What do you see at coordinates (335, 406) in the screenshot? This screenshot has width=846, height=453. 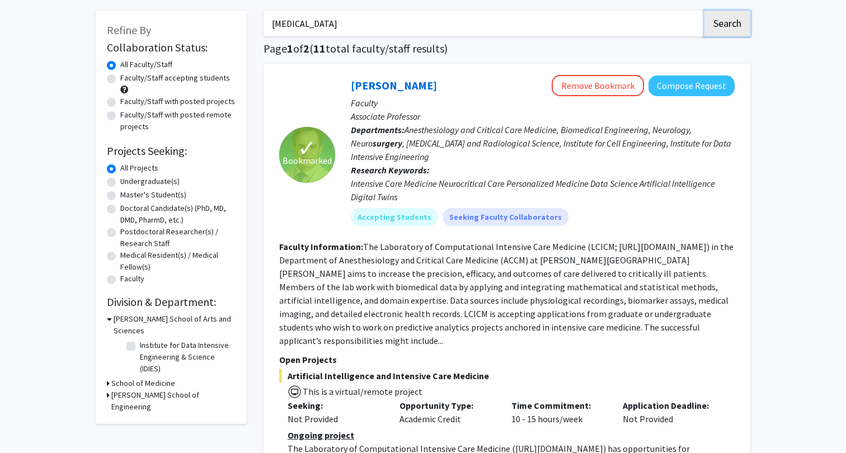 I see `p: Seeking:` at bounding box center [335, 406].